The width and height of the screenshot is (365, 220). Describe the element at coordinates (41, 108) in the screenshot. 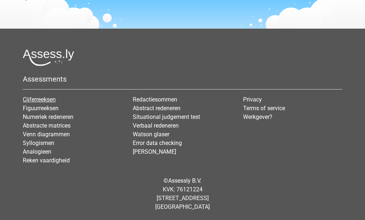

I see `a: Figuurreeksen` at that location.